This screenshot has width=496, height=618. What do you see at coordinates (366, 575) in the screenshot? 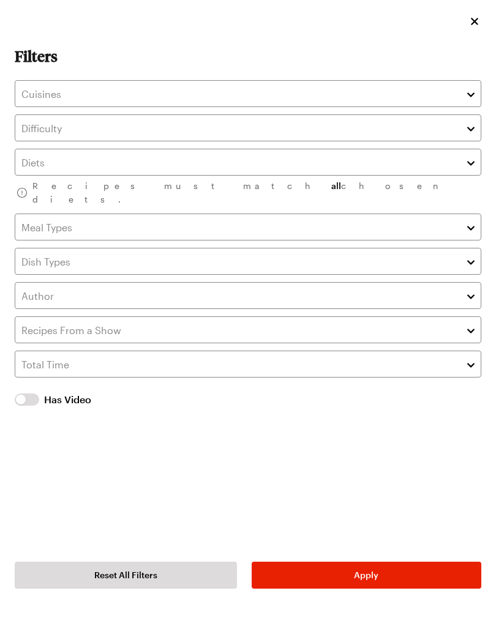
I see `span: Apply` at bounding box center [366, 575].